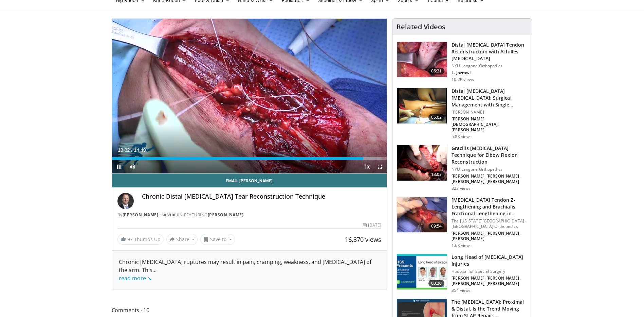 This screenshot has width=644, height=317. I want to click on span: Comments 10, so click(250, 310).